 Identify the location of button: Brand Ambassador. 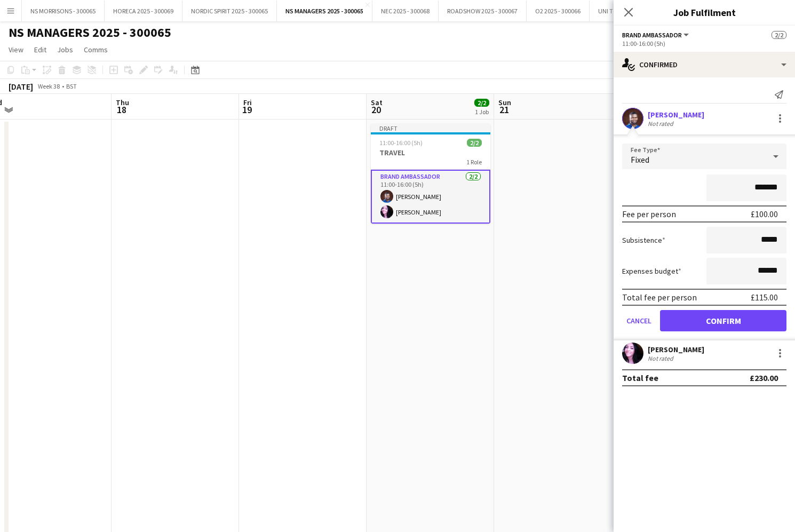
(656, 35).